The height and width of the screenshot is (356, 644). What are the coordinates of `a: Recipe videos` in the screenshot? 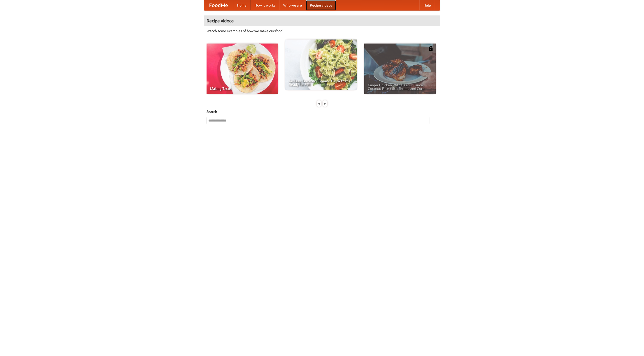 It's located at (321, 5).